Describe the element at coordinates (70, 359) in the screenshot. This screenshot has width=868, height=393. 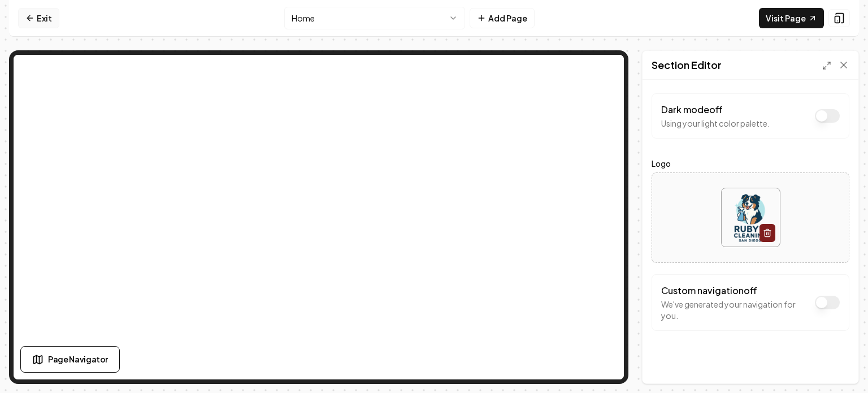
I see `button: Page Navigator` at that location.